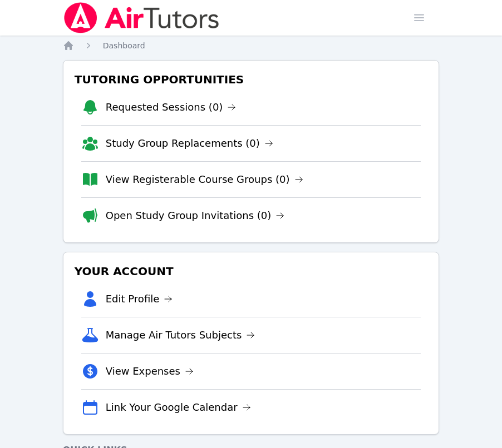  Describe the element at coordinates (171, 107) in the screenshot. I see `a: Requested Sessions (0)` at that location.